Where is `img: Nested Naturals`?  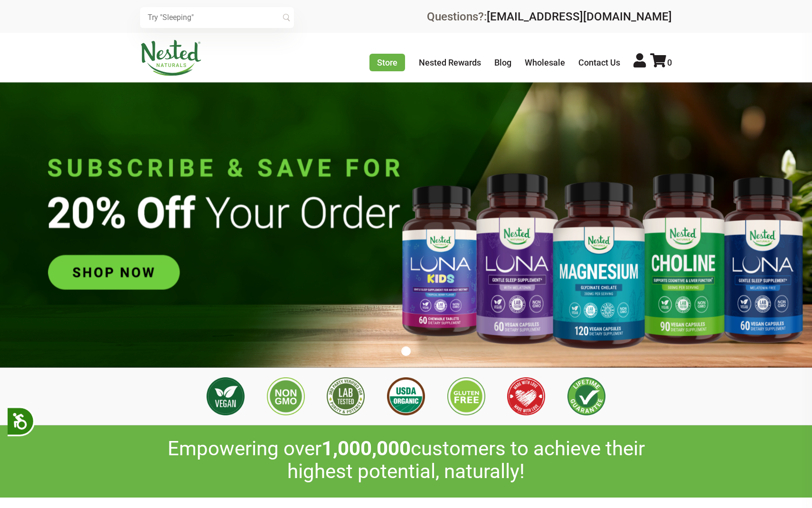
img: Nested Naturals is located at coordinates (171, 58).